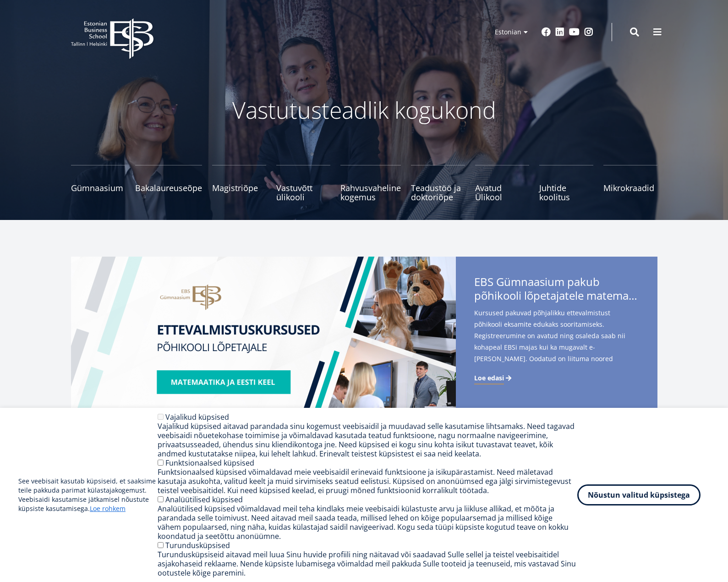 The width and height of the screenshot is (728, 582). I want to click on span: Rahvusvaheline kogemus, so click(371, 192).